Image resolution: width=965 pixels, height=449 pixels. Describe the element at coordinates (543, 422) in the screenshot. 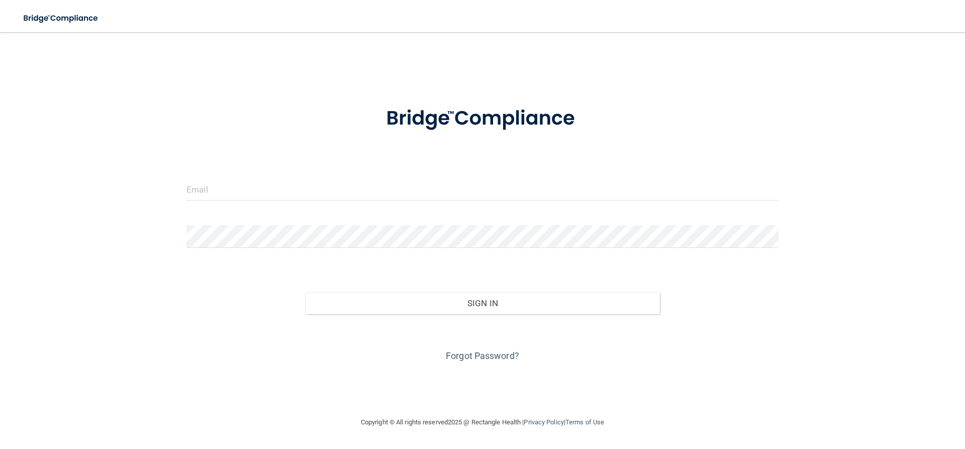

I see `a: Privacy Policy` at that location.